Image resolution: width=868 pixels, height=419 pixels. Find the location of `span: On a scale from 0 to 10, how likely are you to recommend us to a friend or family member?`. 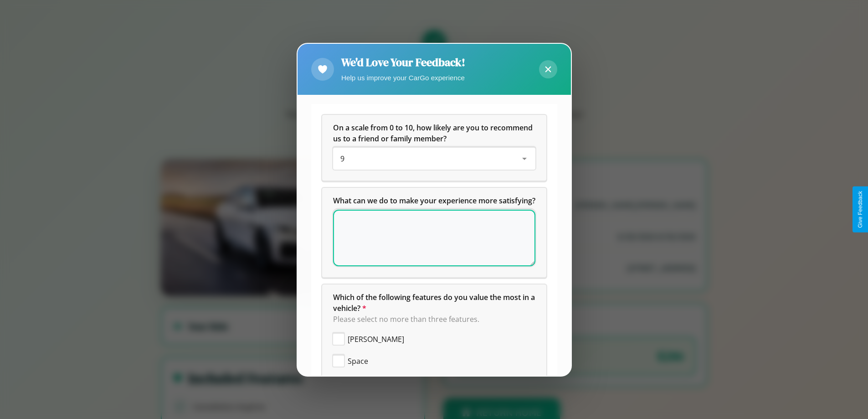

span: On a scale from 0 to 10, how likely are you to recommend us to a friend or family member? is located at coordinates (434, 133).